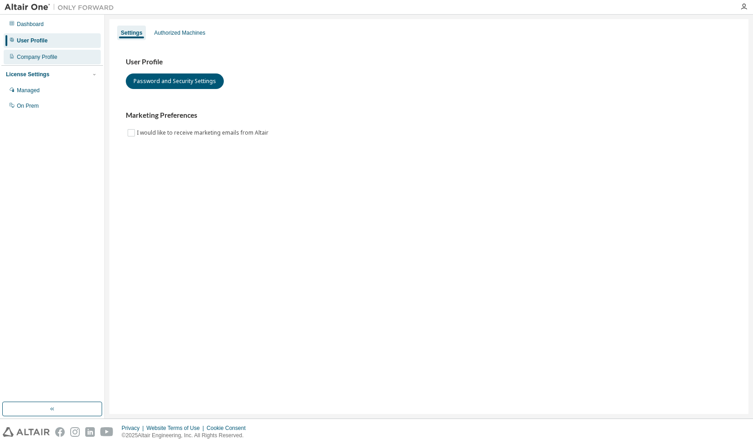 This screenshot has width=753, height=445. What do you see at coordinates (28, 90) in the screenshot?
I see `div: Managed` at bounding box center [28, 90].